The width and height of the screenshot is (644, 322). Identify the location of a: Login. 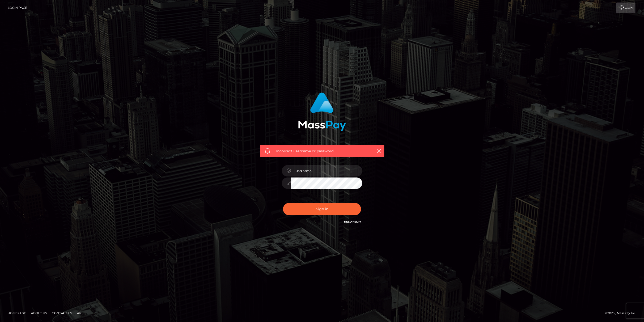
(626, 8).